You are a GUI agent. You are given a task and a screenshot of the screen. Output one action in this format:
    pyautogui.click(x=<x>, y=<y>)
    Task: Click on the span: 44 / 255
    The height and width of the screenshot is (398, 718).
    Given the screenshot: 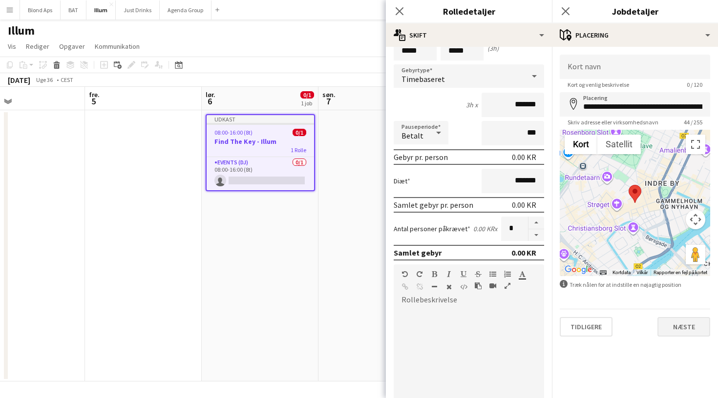 What is the action you would take?
    pyautogui.click(x=693, y=122)
    